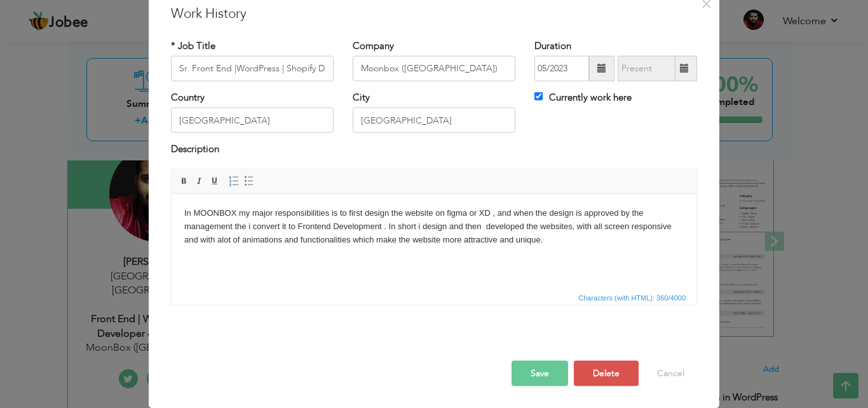  What do you see at coordinates (361, 97) in the screenshot?
I see `label: City` at bounding box center [361, 97].